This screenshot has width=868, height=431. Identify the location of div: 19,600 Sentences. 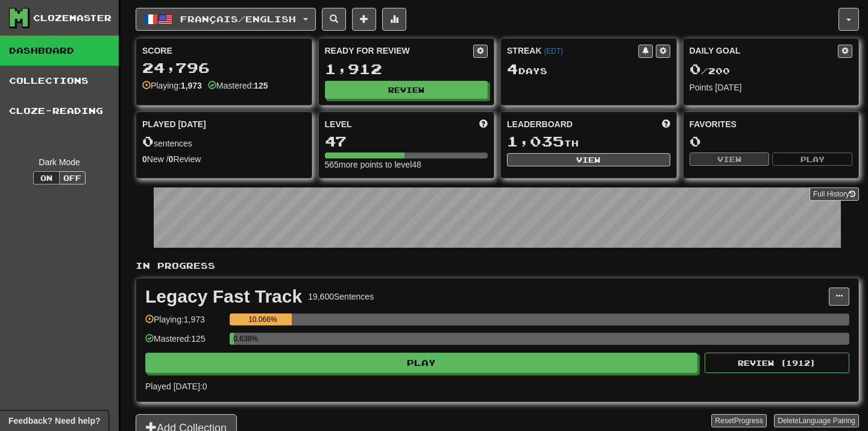
(340, 297).